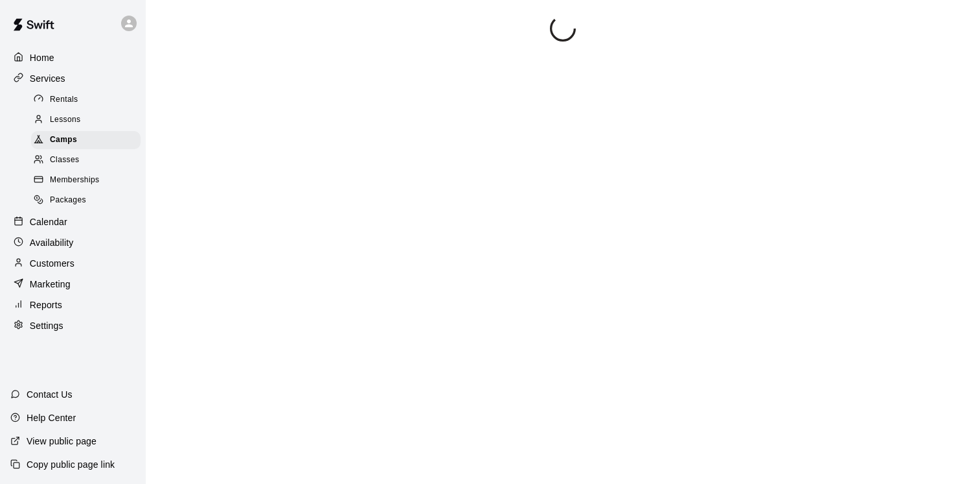  Describe the element at coordinates (85, 120) in the screenshot. I see `div: Lessons` at that location.